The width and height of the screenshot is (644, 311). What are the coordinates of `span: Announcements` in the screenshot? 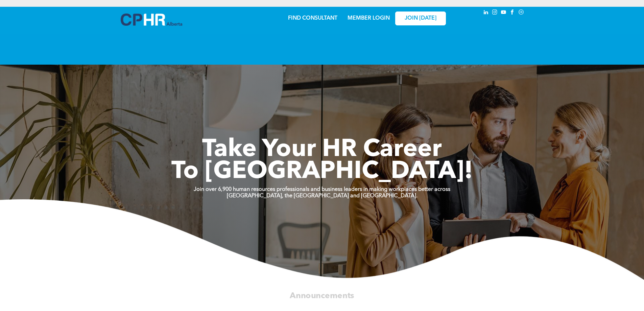 It's located at (322, 296).